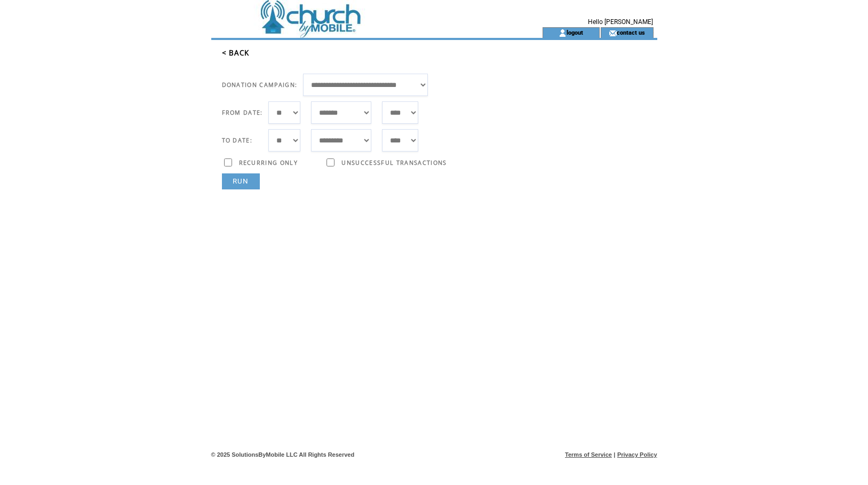 This screenshot has width=868, height=485. Describe the element at coordinates (631, 32) in the screenshot. I see `a: contact us` at that location.